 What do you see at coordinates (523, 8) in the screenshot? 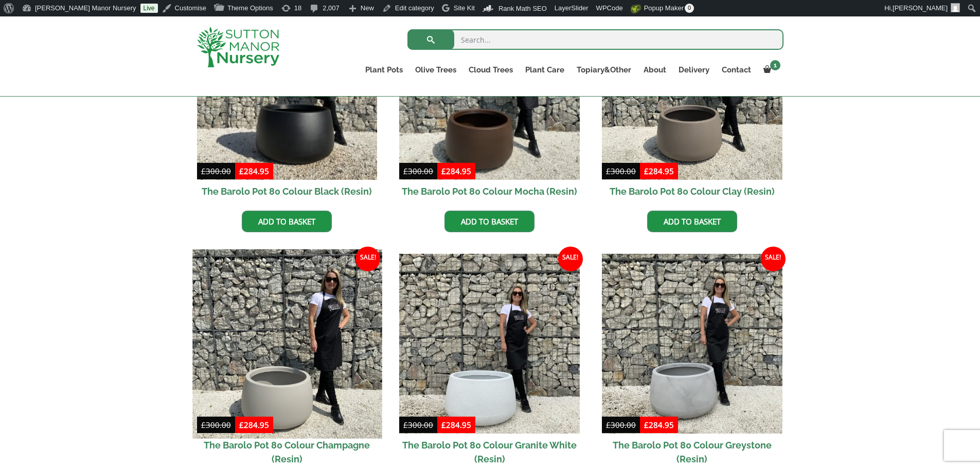
I see `span: Rank Math SEO` at bounding box center [523, 8].